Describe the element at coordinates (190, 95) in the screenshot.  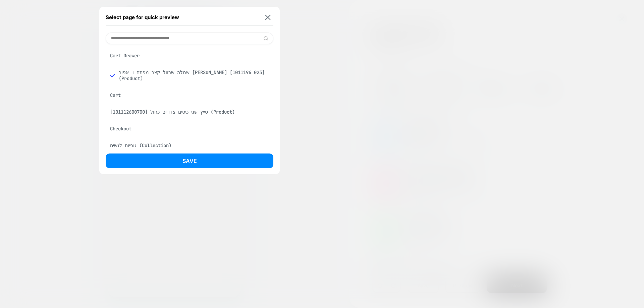
I see `div: Cart` at that location.